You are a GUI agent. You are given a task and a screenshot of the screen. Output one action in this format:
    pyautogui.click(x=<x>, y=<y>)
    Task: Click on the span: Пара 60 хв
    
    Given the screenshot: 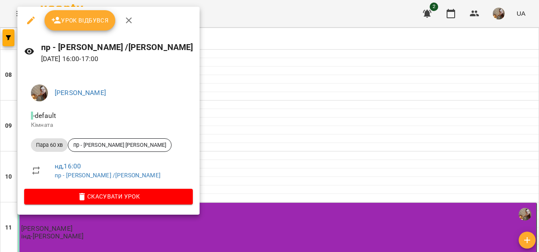 What is the action you would take?
    pyautogui.click(x=49, y=145)
    